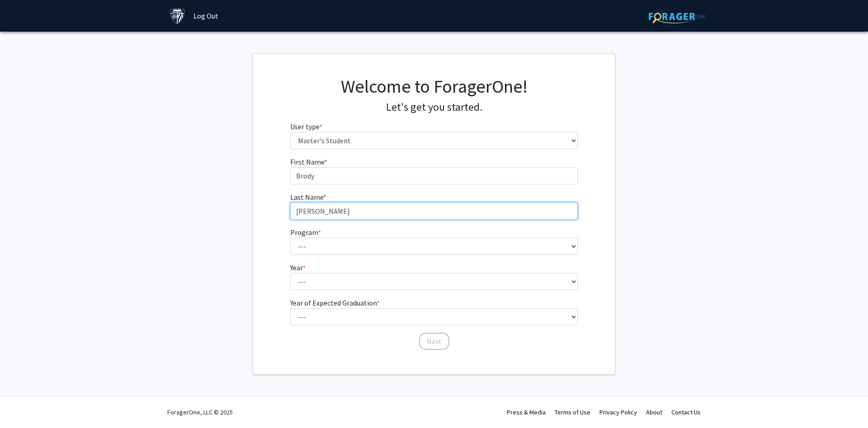 The width and height of the screenshot is (868, 428). I want to click on a: Terms of Use, so click(572, 413).